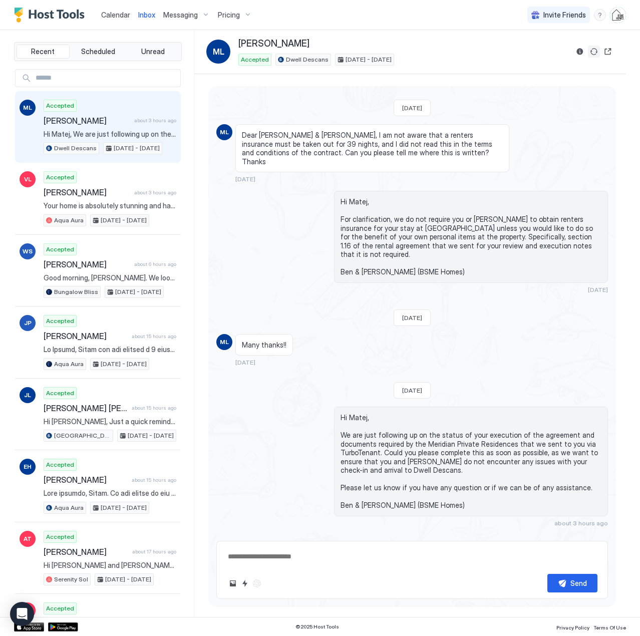  What do you see at coordinates (154, 551) in the screenshot?
I see `span: about 17 hours ago` at bounding box center [154, 551].